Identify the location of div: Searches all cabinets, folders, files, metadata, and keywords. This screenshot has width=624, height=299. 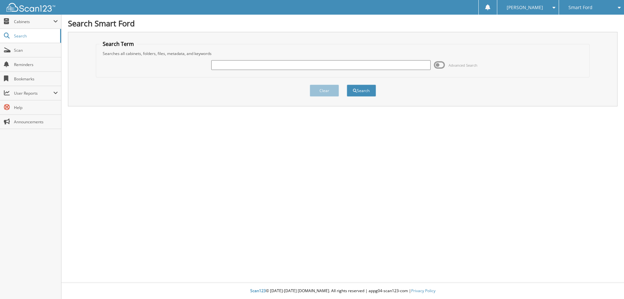
(343, 53).